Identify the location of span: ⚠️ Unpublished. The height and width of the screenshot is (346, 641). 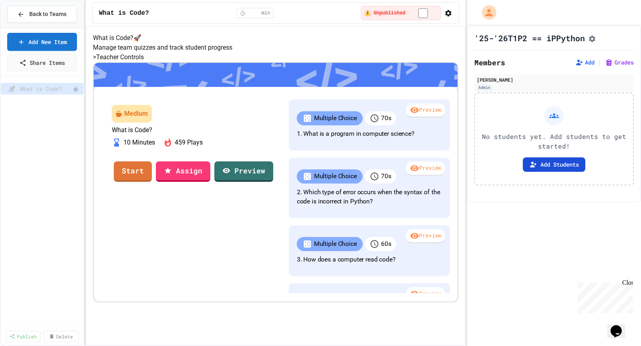
(385, 13).